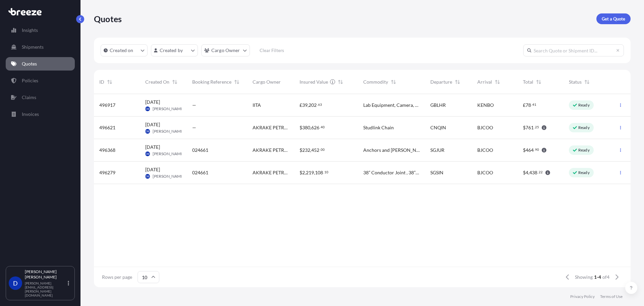  What do you see at coordinates (30, 30) in the screenshot?
I see `p: Insights` at bounding box center [30, 30].